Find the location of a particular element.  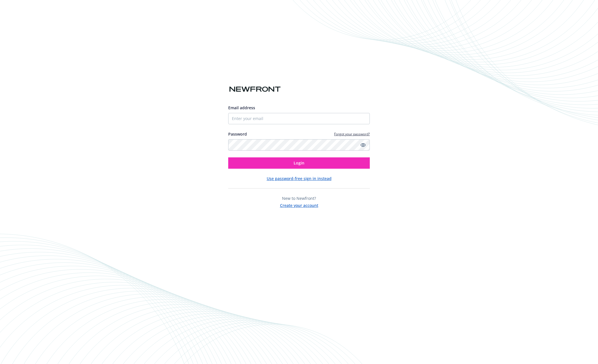

button: Login is located at coordinates (299, 163).